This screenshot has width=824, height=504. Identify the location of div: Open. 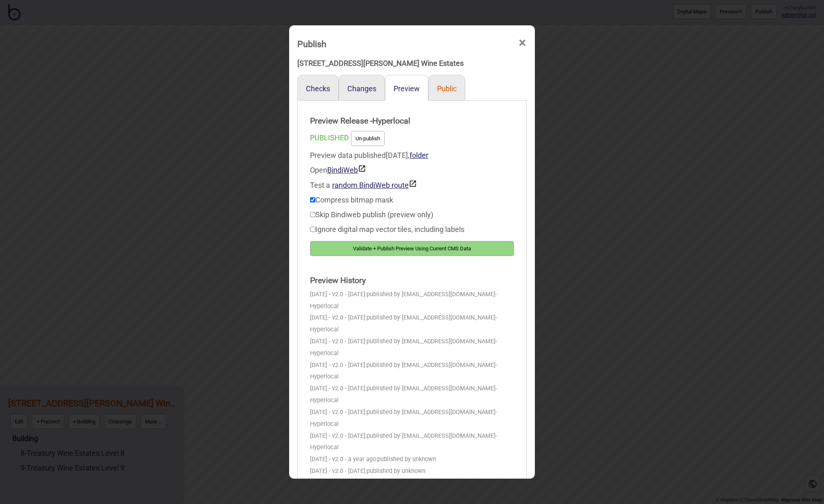
(412, 170).